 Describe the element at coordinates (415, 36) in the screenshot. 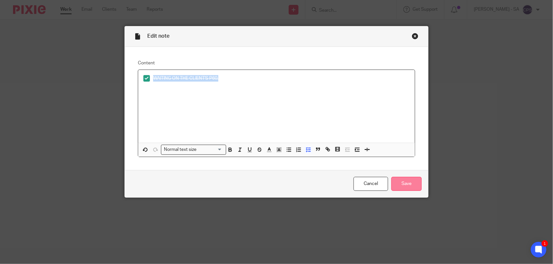

I see `div: Close this dialog window` at that location.